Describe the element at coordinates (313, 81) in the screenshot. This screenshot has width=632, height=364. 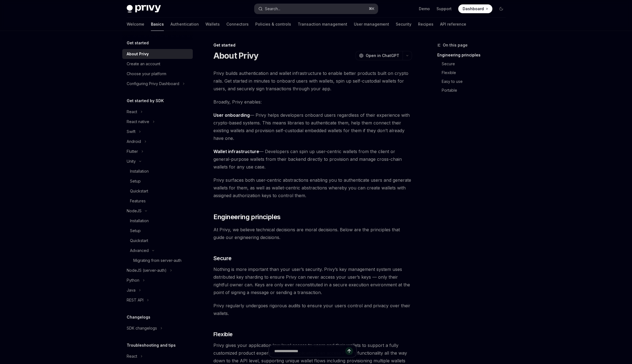
I see `span: Privy builds authentication and wallet infrastructure to enable better products built on crypto r...` at that location.